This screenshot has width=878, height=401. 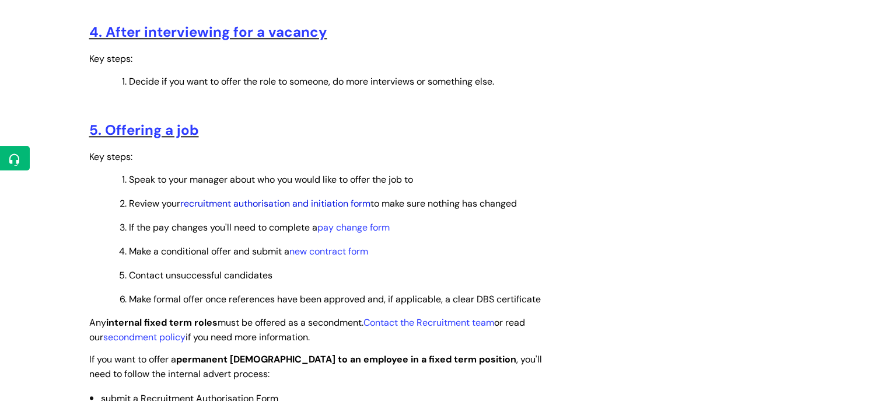 What do you see at coordinates (275, 203) in the screenshot?
I see `a: recruitment authorisation and initiation form` at bounding box center [275, 203].